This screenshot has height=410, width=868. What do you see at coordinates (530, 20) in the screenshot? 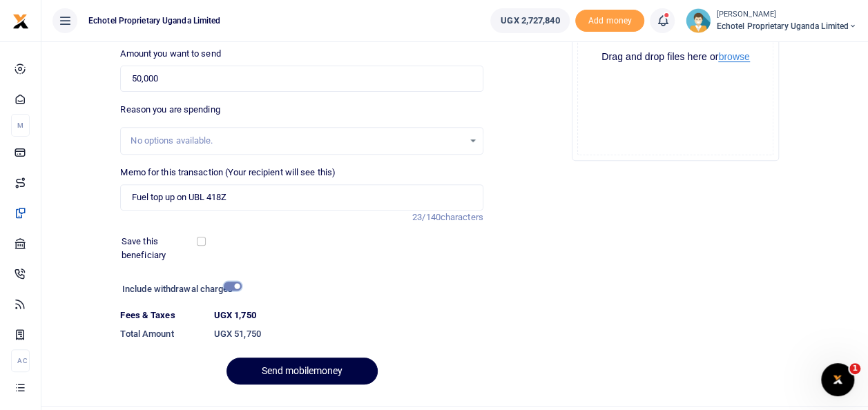
I see `span: UGX 2,727,840` at bounding box center [530, 20].